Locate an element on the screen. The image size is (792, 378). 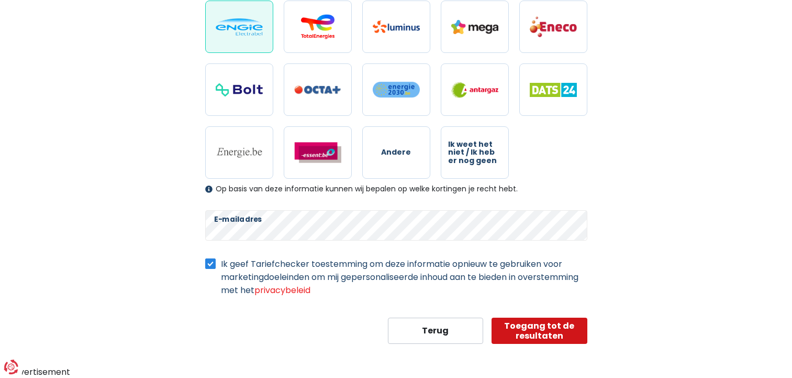
img: Energie2030 is located at coordinates (396, 90).